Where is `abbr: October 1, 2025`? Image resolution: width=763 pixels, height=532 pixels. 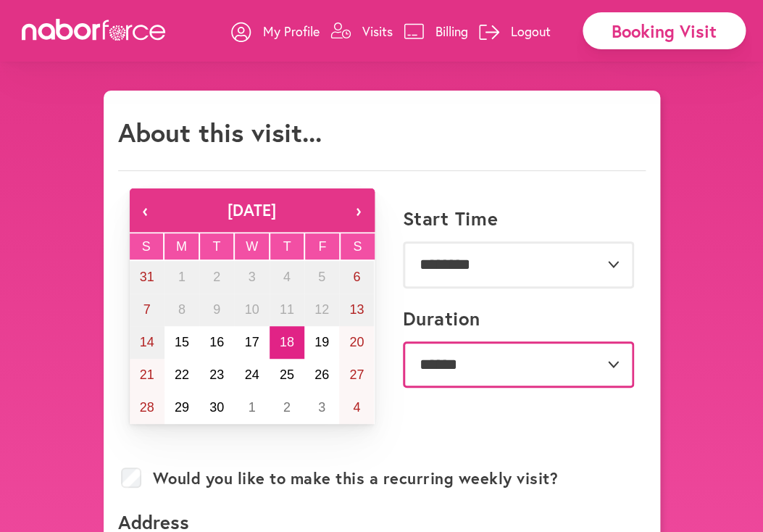
abbr: October 1, 2025 is located at coordinates (251, 407).